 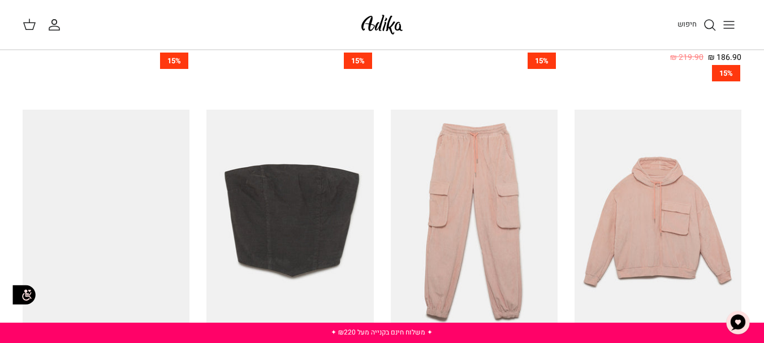 What do you see at coordinates (697, 25) in the screenshot?
I see `a: חיפוש` at bounding box center [697, 25].